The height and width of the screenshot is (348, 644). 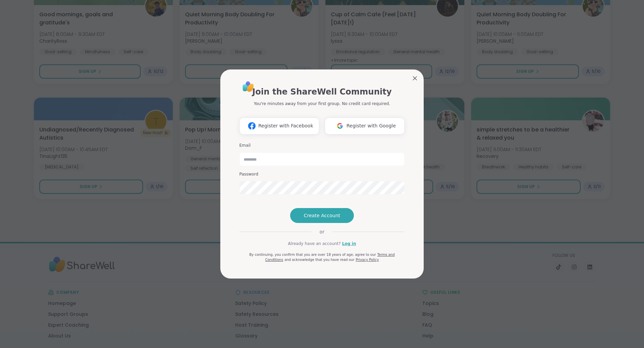 I want to click on a: Terms and Conditions, so click(x=330, y=257).